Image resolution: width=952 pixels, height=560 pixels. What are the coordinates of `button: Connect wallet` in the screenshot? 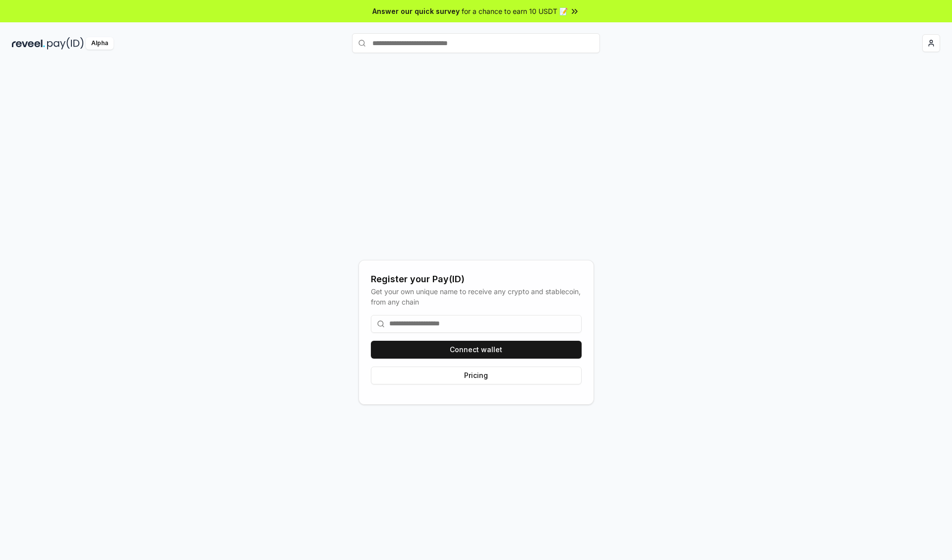 It's located at (476, 349).